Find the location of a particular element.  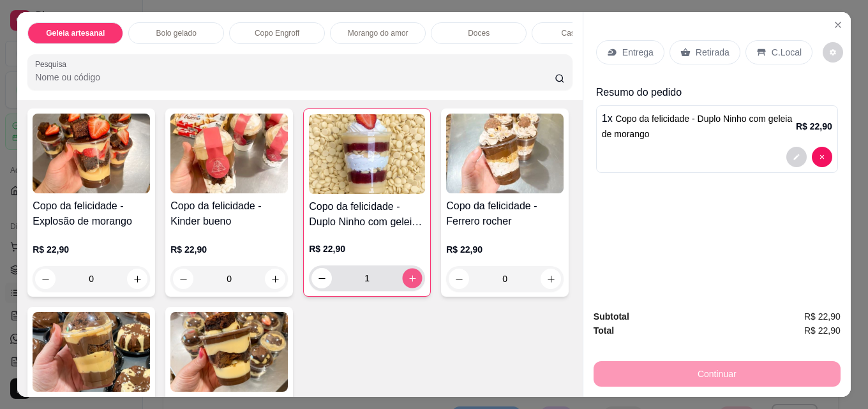

p: Bolo gelado is located at coordinates (176, 34).